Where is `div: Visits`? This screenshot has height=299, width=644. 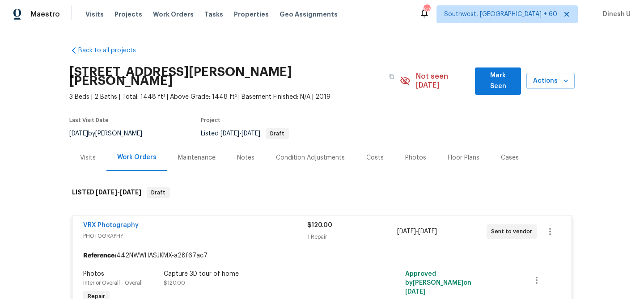
div: Visits is located at coordinates (87, 158).